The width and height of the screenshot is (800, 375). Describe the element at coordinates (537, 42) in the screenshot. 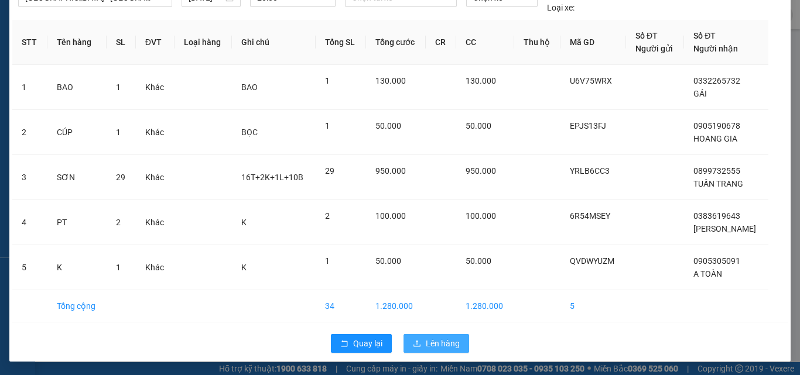

I see `th: Thu hộ` at that location.